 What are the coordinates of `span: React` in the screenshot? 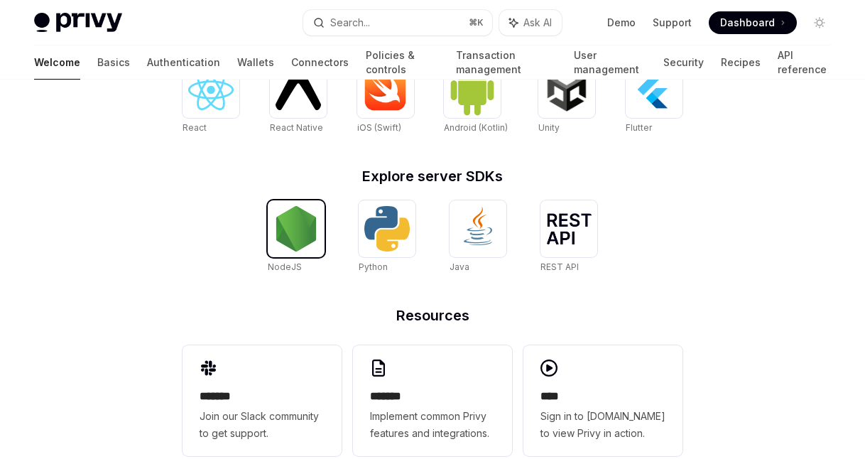 It's located at (195, 127).